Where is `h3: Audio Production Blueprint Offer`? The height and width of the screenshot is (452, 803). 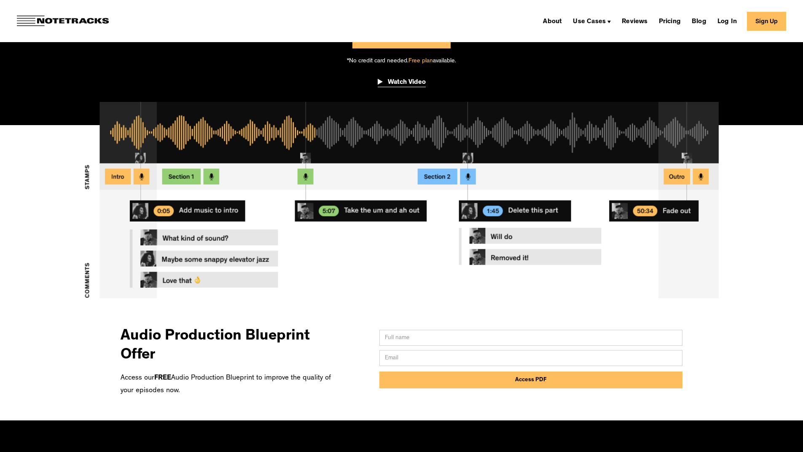 h3: Audio Production Blueprint Offer is located at coordinates (229, 343).